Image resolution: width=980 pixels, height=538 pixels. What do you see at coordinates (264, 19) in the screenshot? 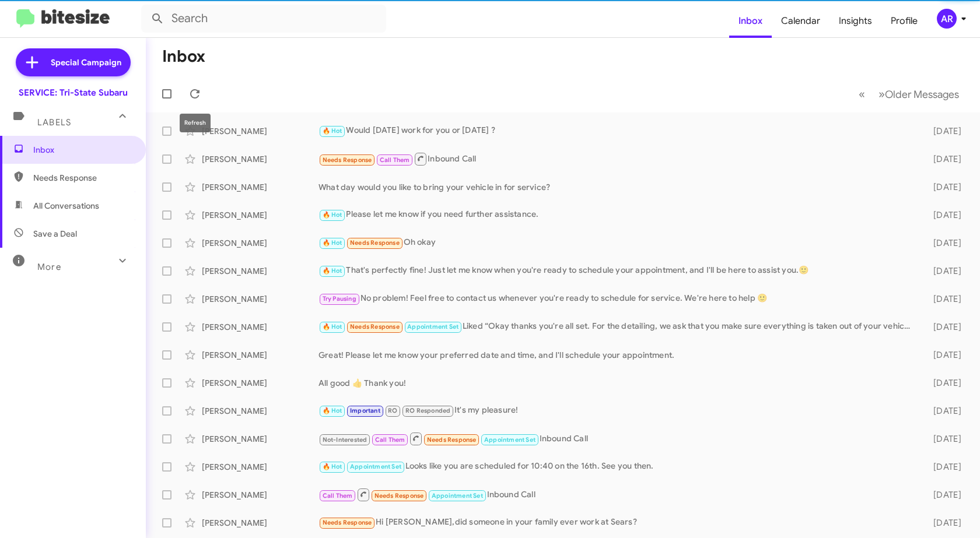
I see `input: Search` at bounding box center [264, 19].